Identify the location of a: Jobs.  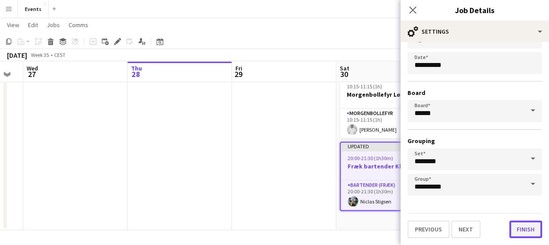
(53, 25).